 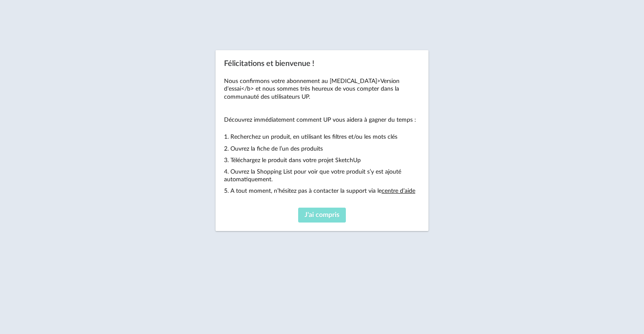 What do you see at coordinates (322, 160) in the screenshot?
I see `p: 3. Téléchargez le produit dans votre projet SketchUp` at bounding box center [322, 160].